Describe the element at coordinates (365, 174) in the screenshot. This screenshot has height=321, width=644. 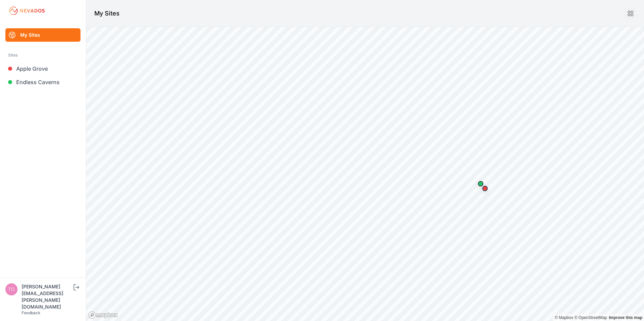
I see `canvas: Map` at that location.